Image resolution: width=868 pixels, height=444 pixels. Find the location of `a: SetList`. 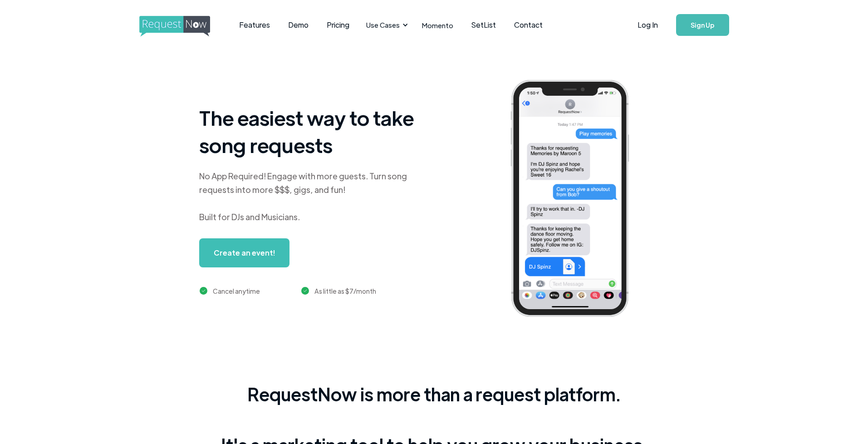

a: SetList is located at coordinates (484, 25).